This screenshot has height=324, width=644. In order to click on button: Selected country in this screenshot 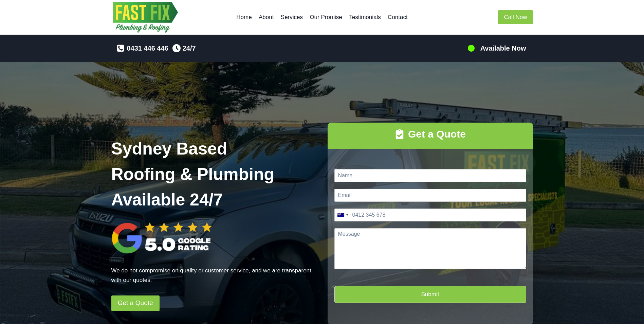, I will do `click(343, 215)`.